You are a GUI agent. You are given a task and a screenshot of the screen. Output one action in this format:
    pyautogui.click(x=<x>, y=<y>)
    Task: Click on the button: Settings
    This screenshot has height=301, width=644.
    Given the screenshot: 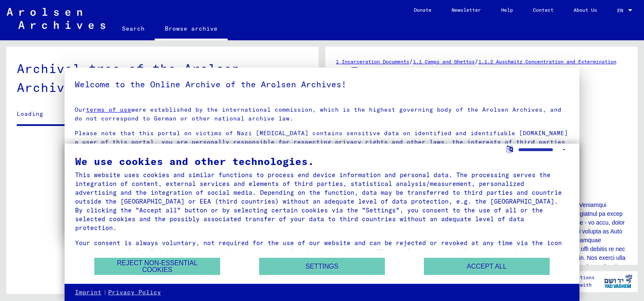 What is the action you would take?
    pyautogui.click(x=322, y=266)
    